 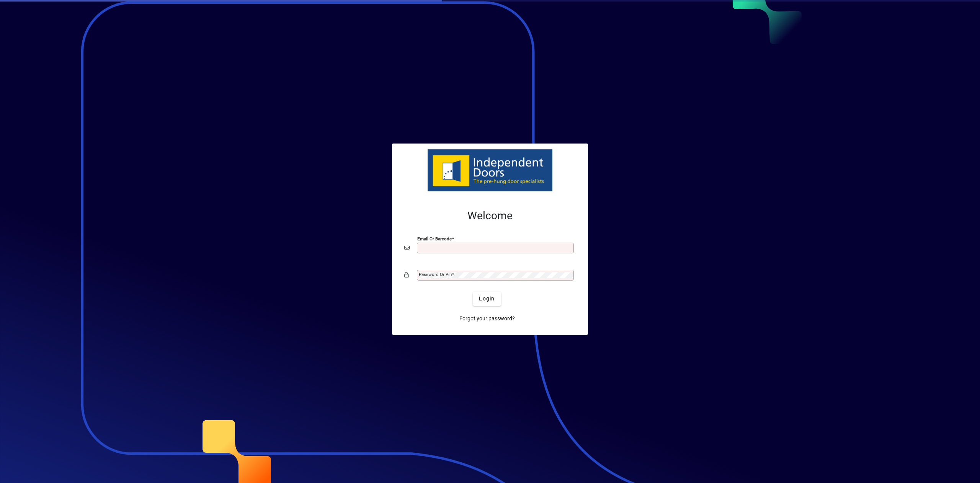 I want to click on mat-label: Email or Barcode, so click(x=434, y=238).